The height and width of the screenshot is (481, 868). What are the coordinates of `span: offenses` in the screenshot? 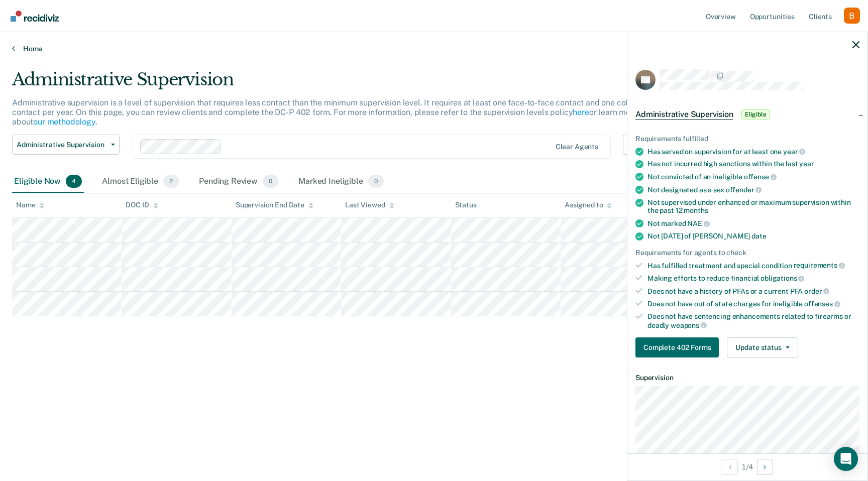 It's located at (822, 304).